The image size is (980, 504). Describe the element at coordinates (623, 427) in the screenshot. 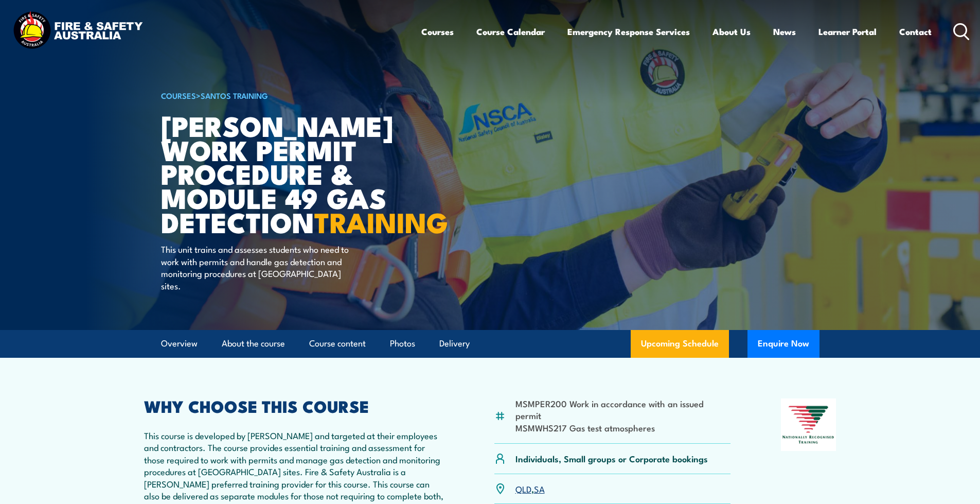

I see `li: MSMWHS217 Gas test atmospheres` at that location.